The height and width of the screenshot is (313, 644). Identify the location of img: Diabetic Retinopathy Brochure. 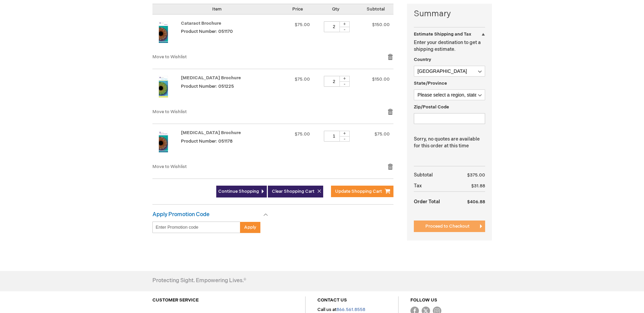
(164, 142).